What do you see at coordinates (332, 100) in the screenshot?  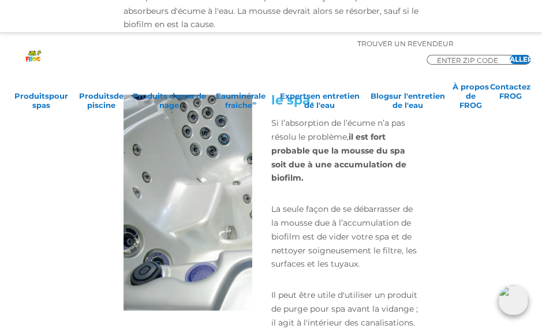 I see `font: en entretien de l'eau` at bounding box center [332, 100].